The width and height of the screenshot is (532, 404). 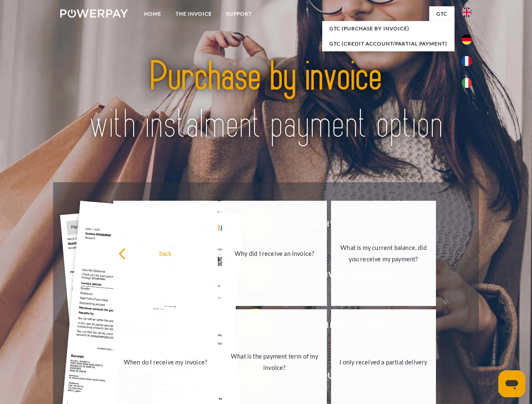 What do you see at coordinates (194, 14) in the screenshot?
I see `a: THE INVOICE` at bounding box center [194, 14].